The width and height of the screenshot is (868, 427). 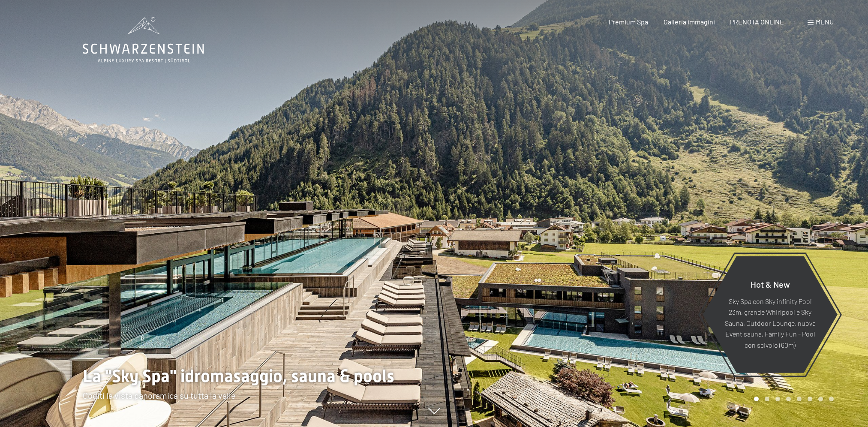 I want to click on div: Carousel Page 8, so click(x=831, y=399).